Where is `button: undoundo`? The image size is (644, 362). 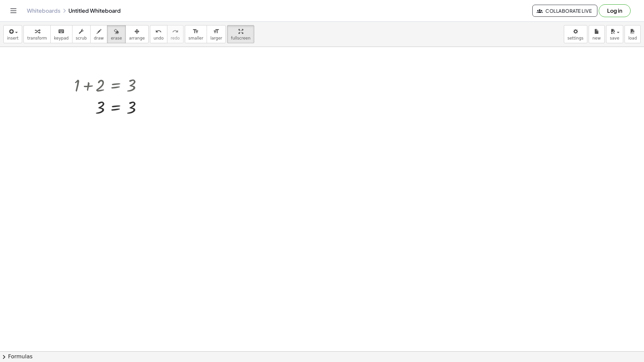
button: undoundo is located at coordinates (159, 35).